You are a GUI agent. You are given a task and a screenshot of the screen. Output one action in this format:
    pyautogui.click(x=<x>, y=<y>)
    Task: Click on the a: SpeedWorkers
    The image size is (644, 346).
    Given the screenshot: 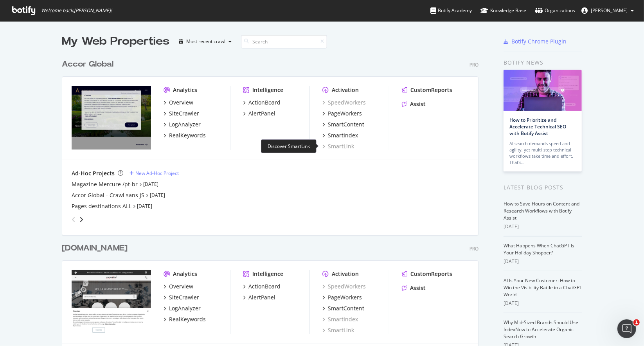 What is the action you would take?
    pyautogui.click(x=344, y=102)
    